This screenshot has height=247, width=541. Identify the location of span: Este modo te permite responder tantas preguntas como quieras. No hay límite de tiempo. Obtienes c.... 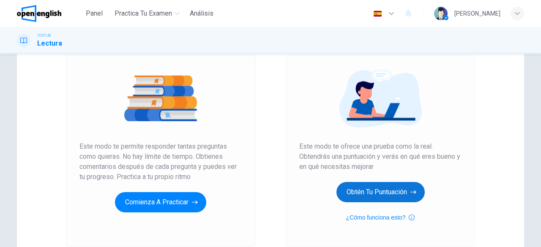
(161, 162).